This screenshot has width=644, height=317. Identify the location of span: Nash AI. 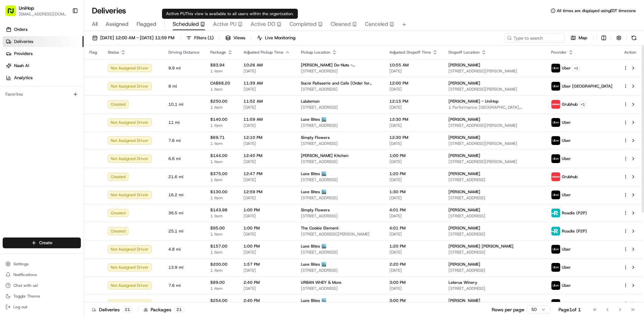
(22, 66).